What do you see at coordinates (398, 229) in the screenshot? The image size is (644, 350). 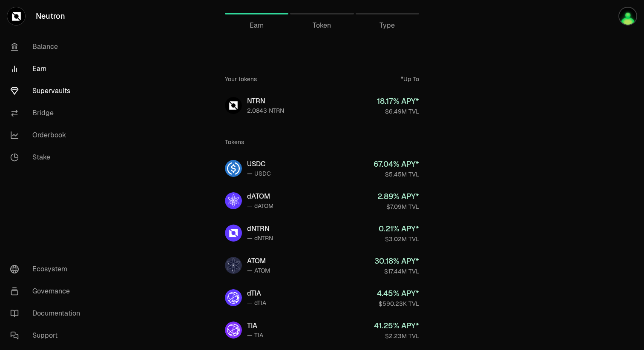 I see `div: 0.21 % APY*` at bounding box center [398, 229].